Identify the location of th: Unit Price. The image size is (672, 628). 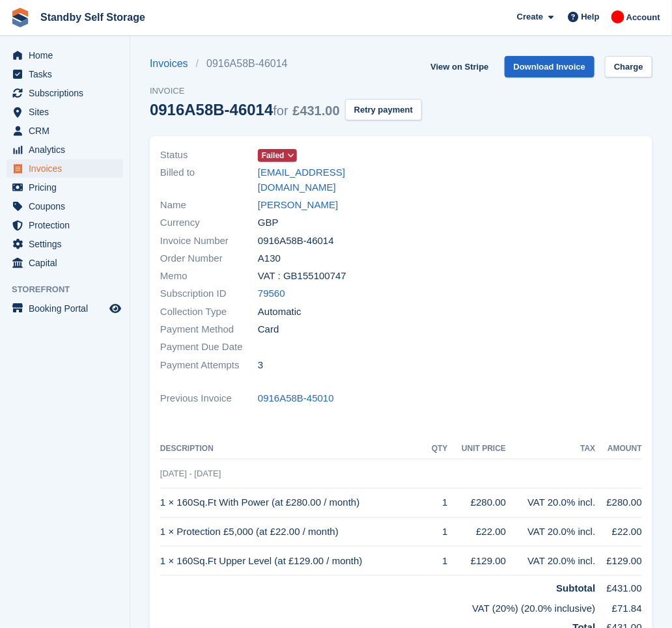
(477, 449).